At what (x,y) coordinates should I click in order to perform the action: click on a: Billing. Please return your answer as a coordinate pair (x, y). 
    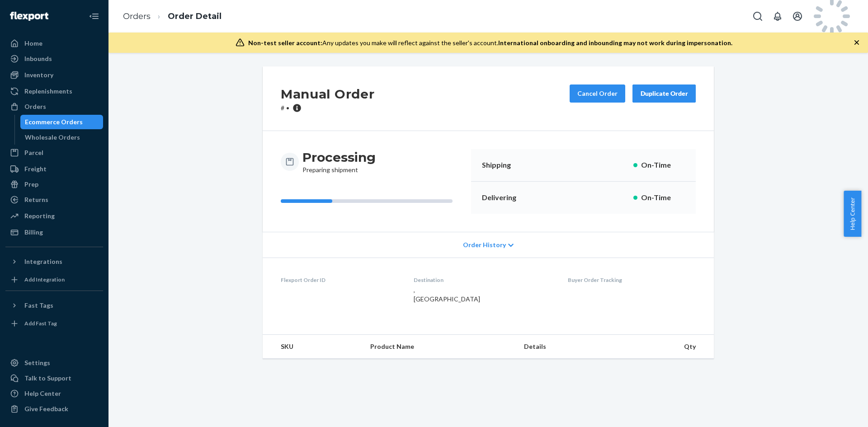
    Looking at the image, I should click on (55, 232).